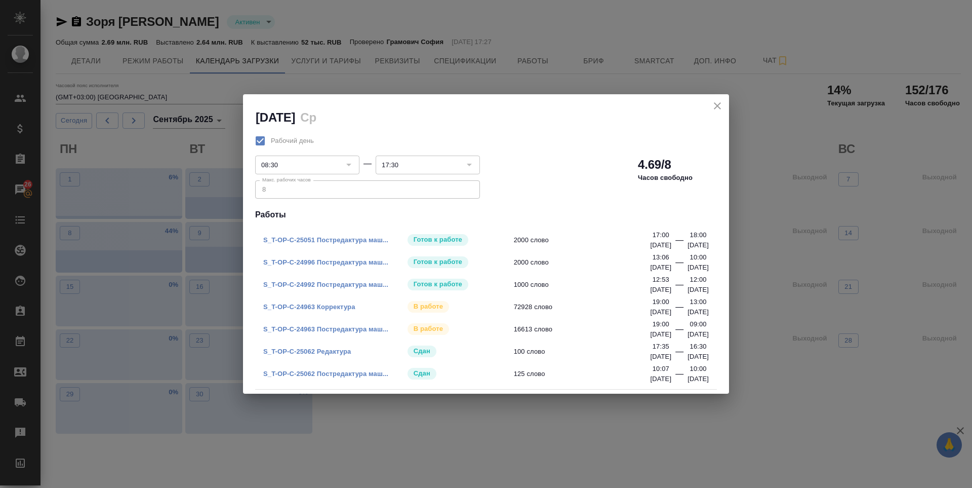 The height and width of the screenshot is (488, 972). What do you see at coordinates (307, 351) in the screenshot?
I see `a: S_T-OP-C-25062 Редактура` at bounding box center [307, 351].